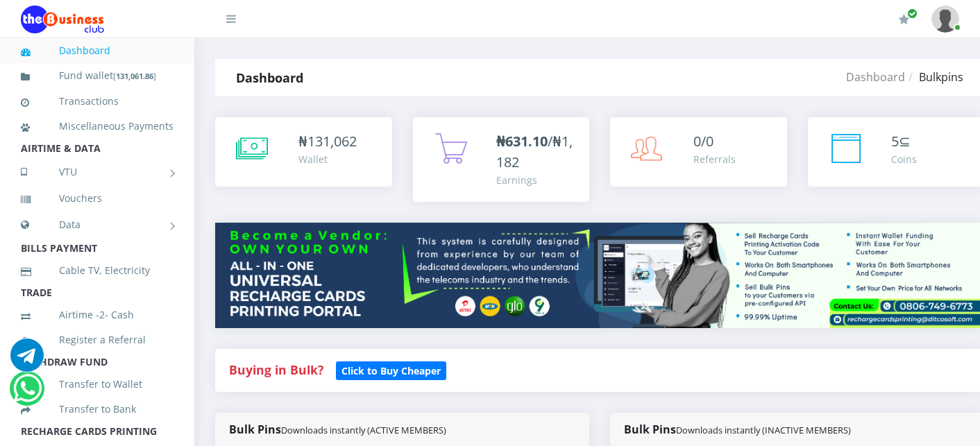 Image resolution: width=980 pixels, height=446 pixels. What do you see at coordinates (945, 19) in the screenshot?
I see `img: User` at bounding box center [945, 19].